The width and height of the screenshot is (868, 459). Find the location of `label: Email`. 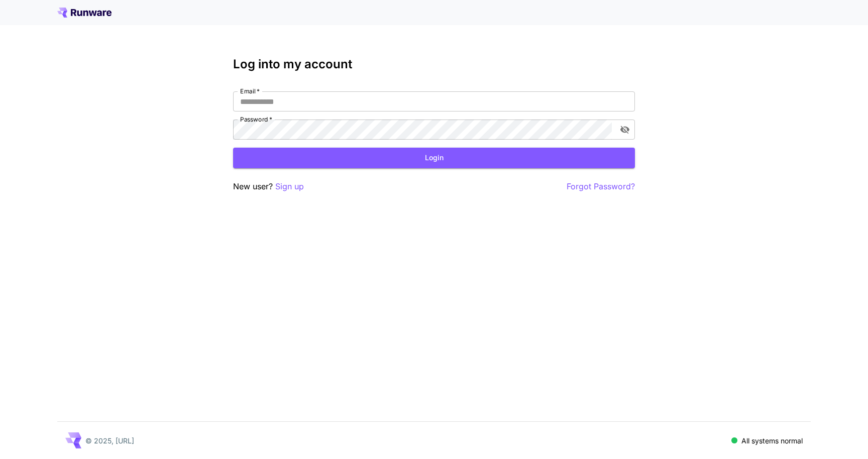

label: Email is located at coordinates (250, 91).